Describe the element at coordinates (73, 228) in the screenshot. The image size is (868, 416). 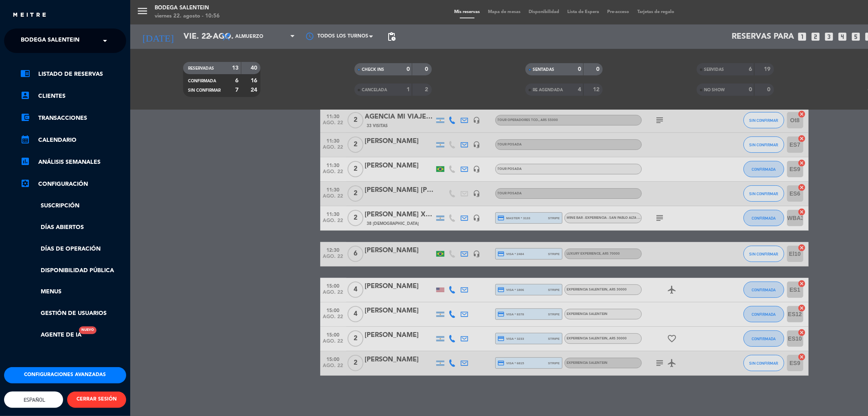
I see `a: Días abiertos` at that location.